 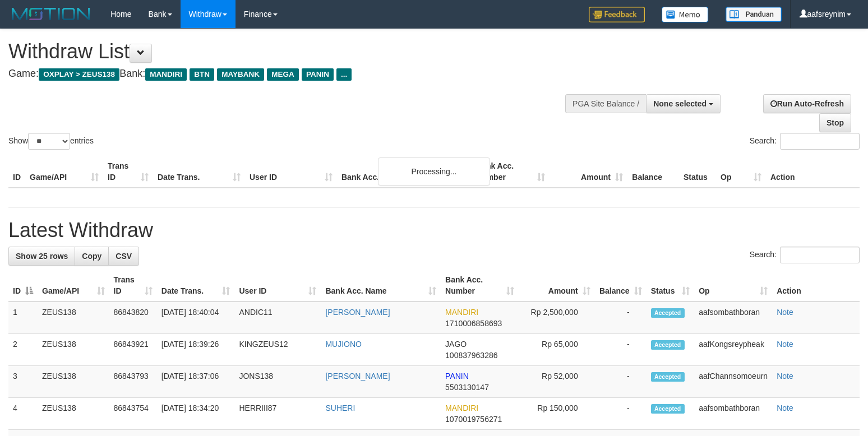 What do you see at coordinates (92, 257) in the screenshot?
I see `a: Copy` at bounding box center [92, 257].